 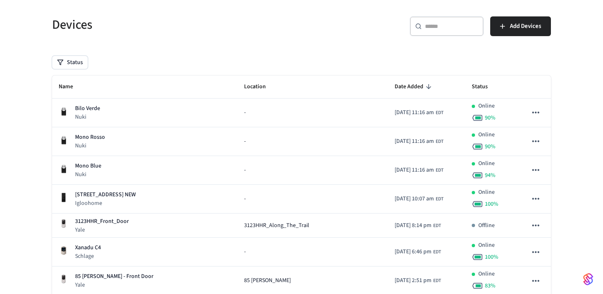 I want to click on img: igloohome_deadbolt_2e, so click(x=64, y=197).